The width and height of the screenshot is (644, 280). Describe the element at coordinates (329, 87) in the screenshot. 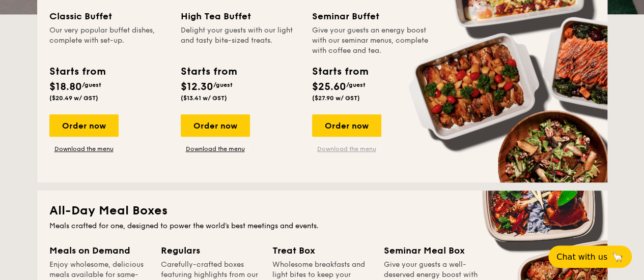

I see `span: $25.60` at that location.